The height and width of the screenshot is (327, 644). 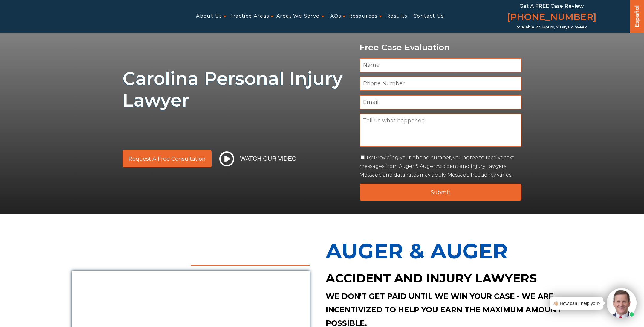 What do you see at coordinates (437, 166) in the screenshot?
I see `label: By Providing your phone number, you agree to receive text messages from Auger & Auger Accident an...` at bounding box center [437, 166].